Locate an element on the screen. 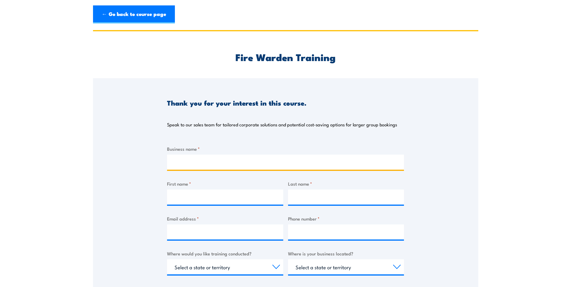 This screenshot has width=571, height=287. a: ← Go back to course page is located at coordinates (134, 14).